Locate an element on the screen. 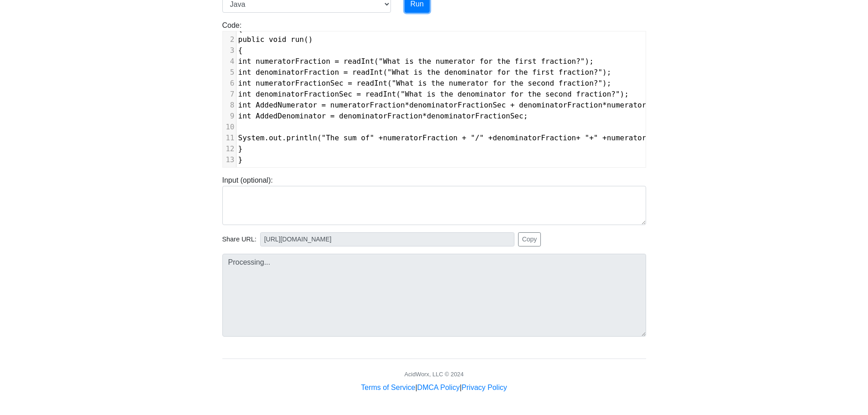  div: 8 is located at coordinates (229, 105).